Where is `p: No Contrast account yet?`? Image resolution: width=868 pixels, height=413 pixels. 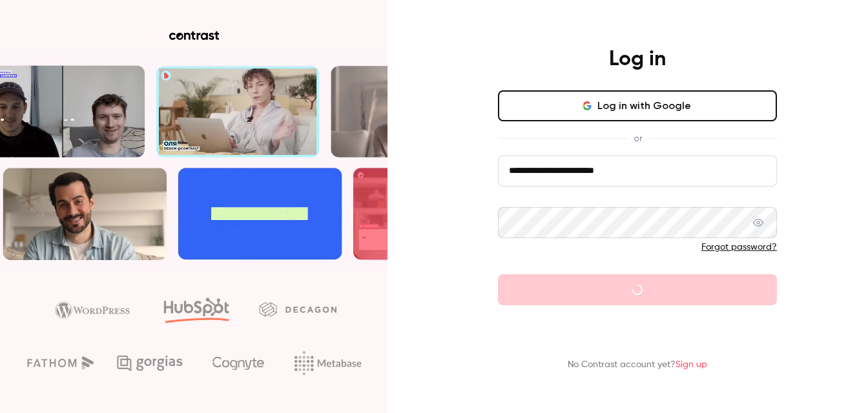 p: No Contrast account yet? is located at coordinates (638, 365).